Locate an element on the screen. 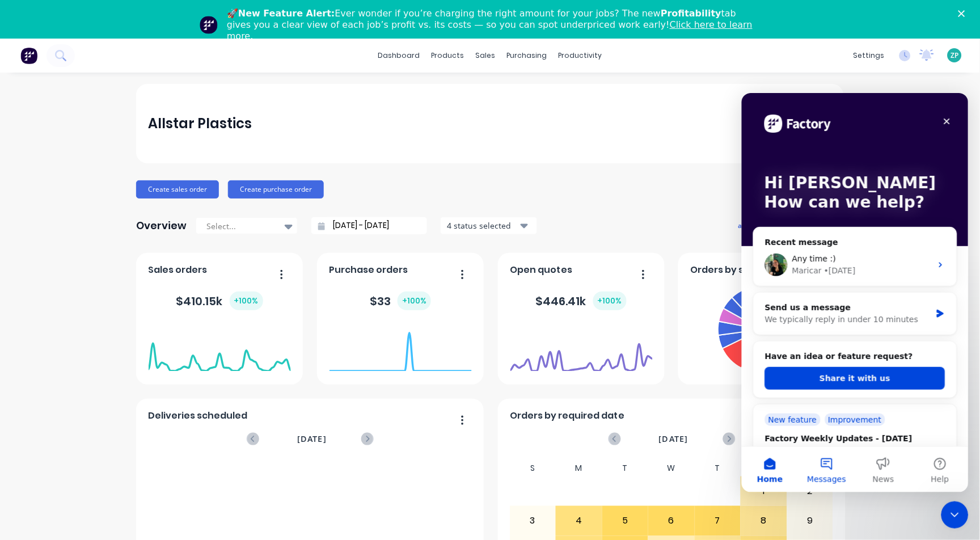 The height and width of the screenshot is (540, 980). span: ZP is located at coordinates (954, 55).